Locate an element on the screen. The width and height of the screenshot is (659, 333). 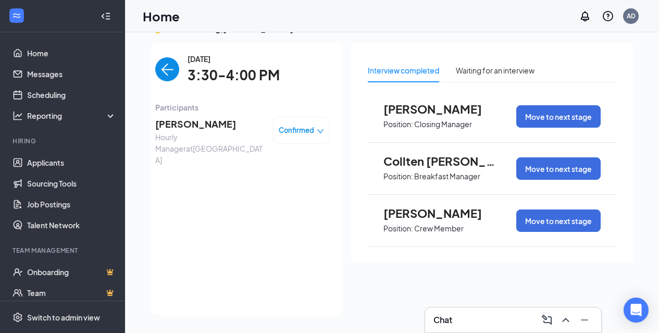
p: Breakfast Manager is located at coordinates (447, 176).